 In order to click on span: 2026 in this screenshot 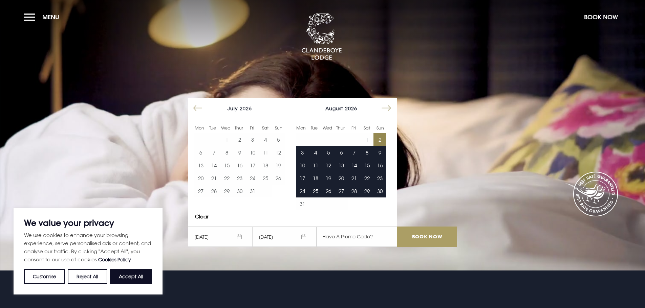, I will do `click(246, 108)`.